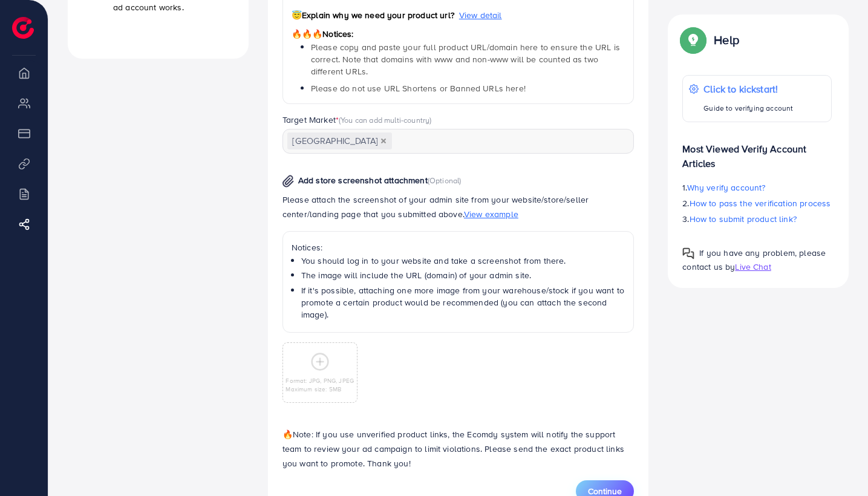 The image size is (868, 496). What do you see at coordinates (760, 203) in the screenshot?
I see `span: How to pass the verification process` at bounding box center [760, 203].